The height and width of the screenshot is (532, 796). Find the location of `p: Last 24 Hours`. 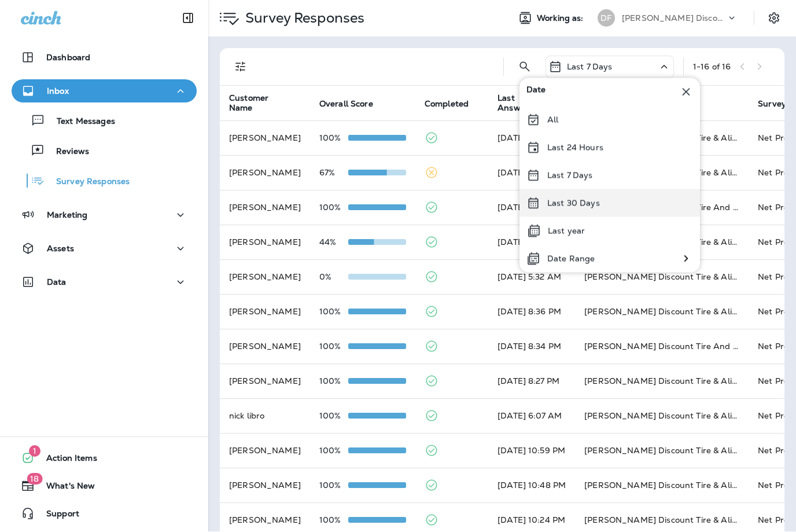

p: Last 24 Hours is located at coordinates (575, 148).